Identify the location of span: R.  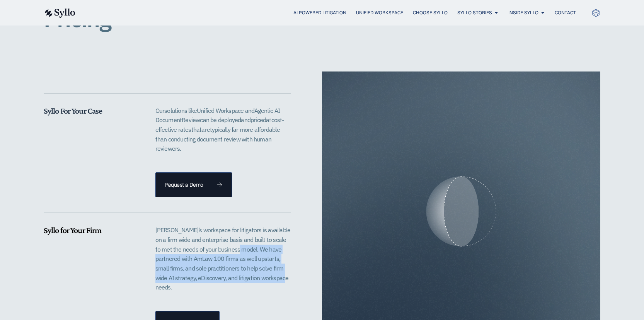
(183, 120).